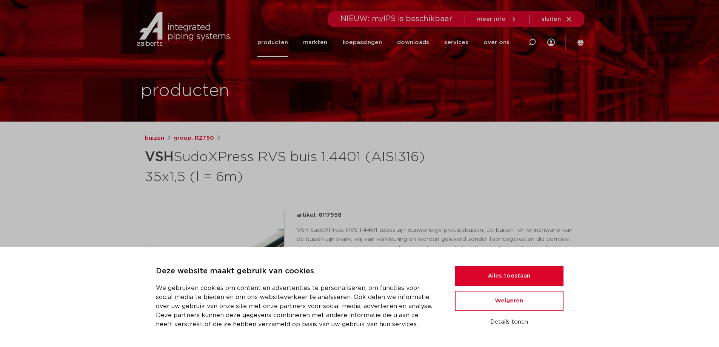 This screenshot has height=347, width=719. I want to click on a: over ons, so click(496, 42).